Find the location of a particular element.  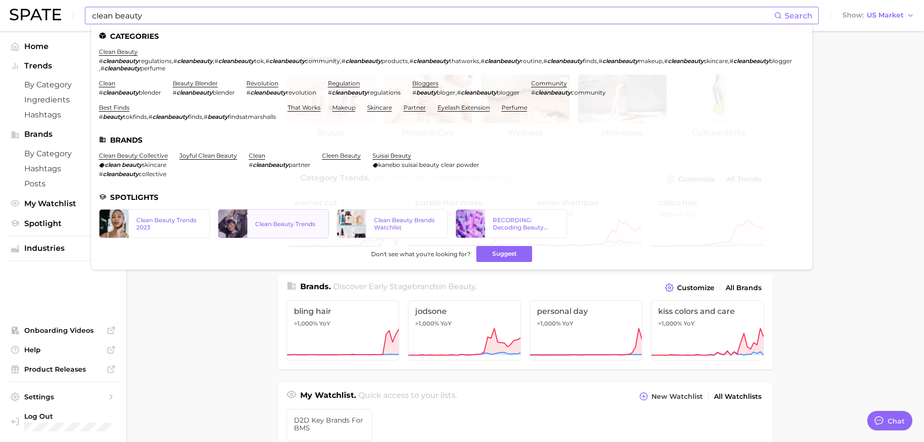

a: regulation is located at coordinates (344, 83).